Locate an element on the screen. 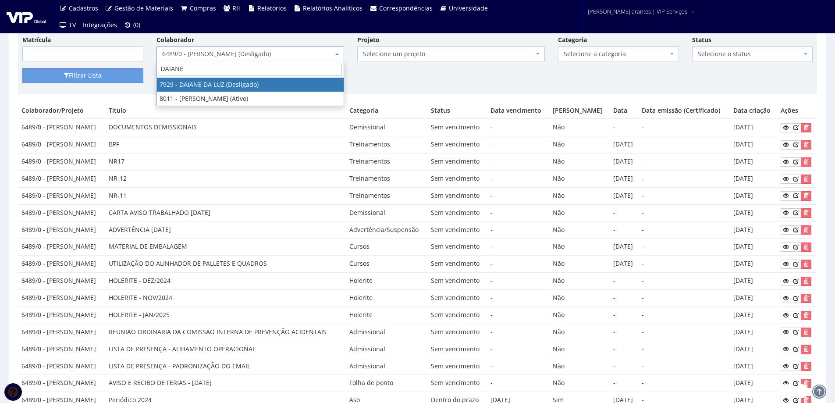 The width and height of the screenshot is (835, 403). label: Status is located at coordinates (701, 40).